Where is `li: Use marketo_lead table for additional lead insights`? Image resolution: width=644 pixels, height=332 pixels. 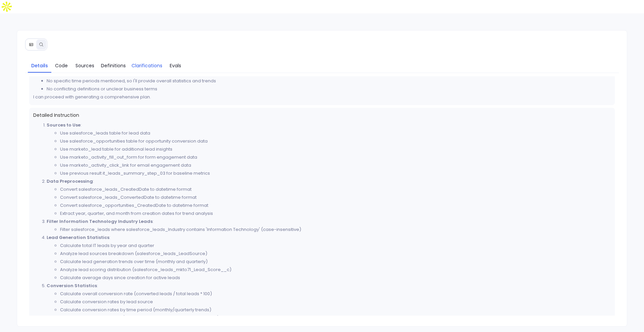 li: Use marketo_lead table for additional lead insights is located at coordinates (336, 150).